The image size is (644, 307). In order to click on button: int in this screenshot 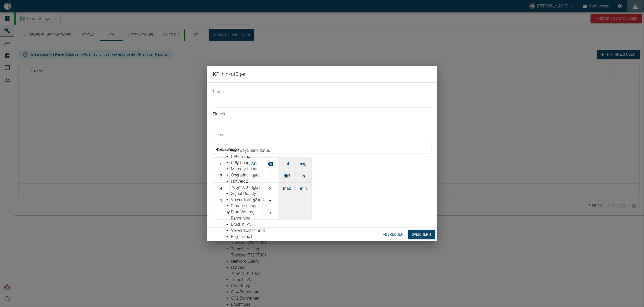, I will do `click(287, 164)`.